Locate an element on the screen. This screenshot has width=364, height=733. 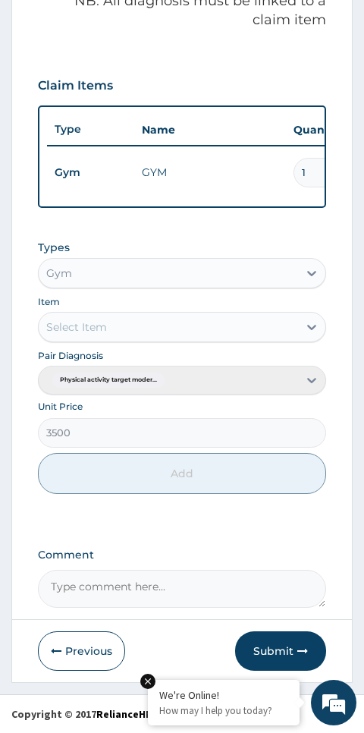
button: Submit is located at coordinates (281, 651).